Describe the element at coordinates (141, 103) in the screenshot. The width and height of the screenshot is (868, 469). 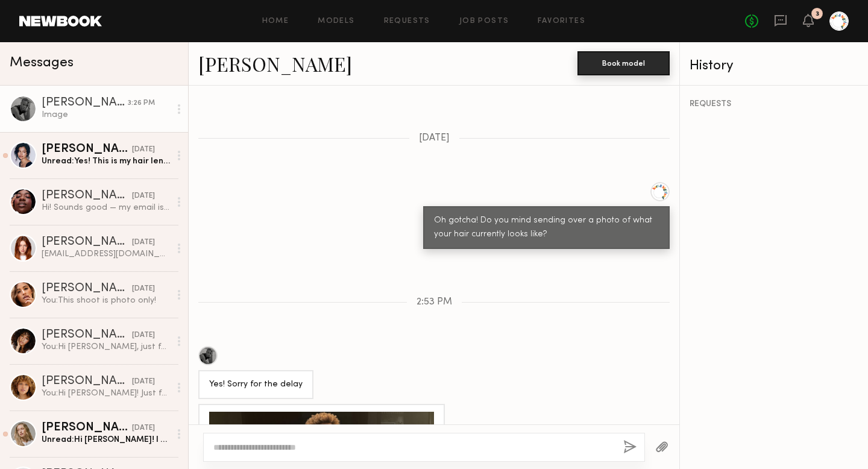
I see `div: 3:26 PM` at that location.